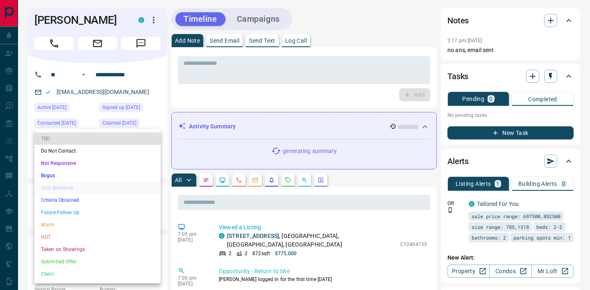 The width and height of the screenshot is (590, 290). What do you see at coordinates (98, 175) in the screenshot?
I see `li: Bogus` at bounding box center [98, 175].